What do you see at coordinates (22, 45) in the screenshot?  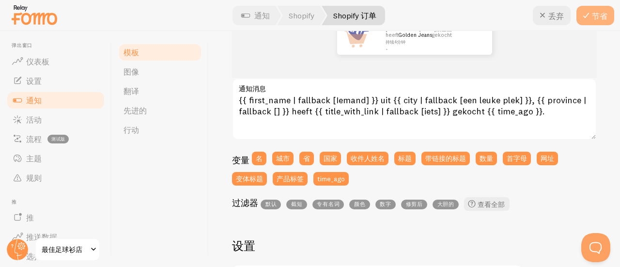 I see `font: 弹出窗口` at bounding box center [22, 45].